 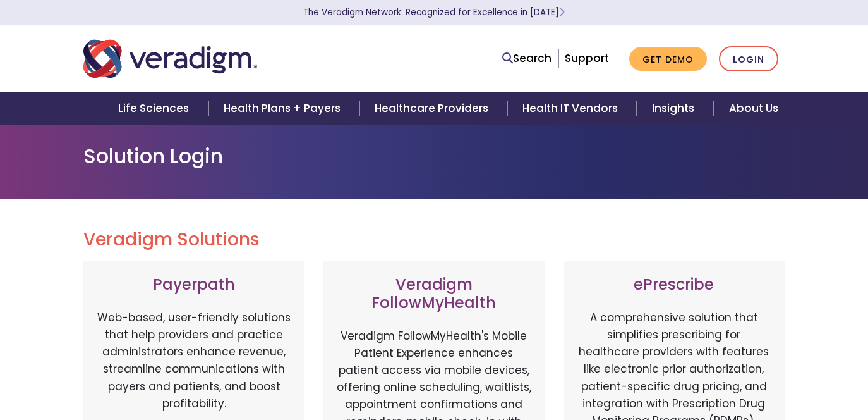 What do you see at coordinates (434, 293) in the screenshot?
I see `h3: Veradigm FollowMyHealth` at bounding box center [434, 293].